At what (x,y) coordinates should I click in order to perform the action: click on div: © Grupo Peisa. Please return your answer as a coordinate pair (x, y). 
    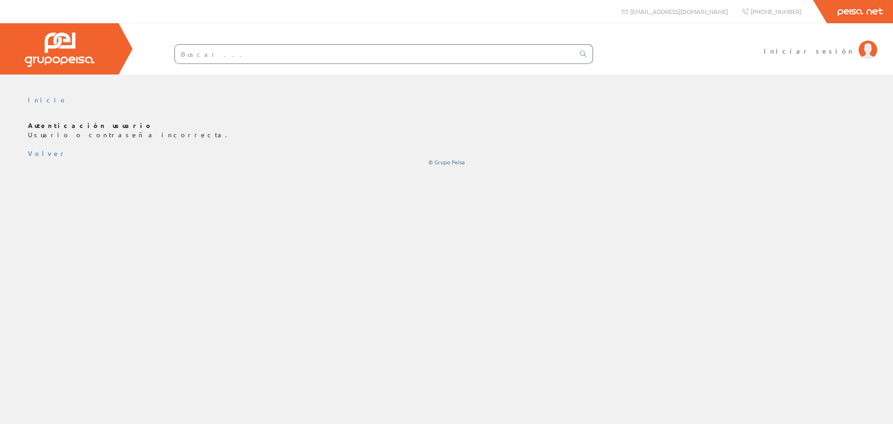
    Looking at the image, I should click on (446, 162).